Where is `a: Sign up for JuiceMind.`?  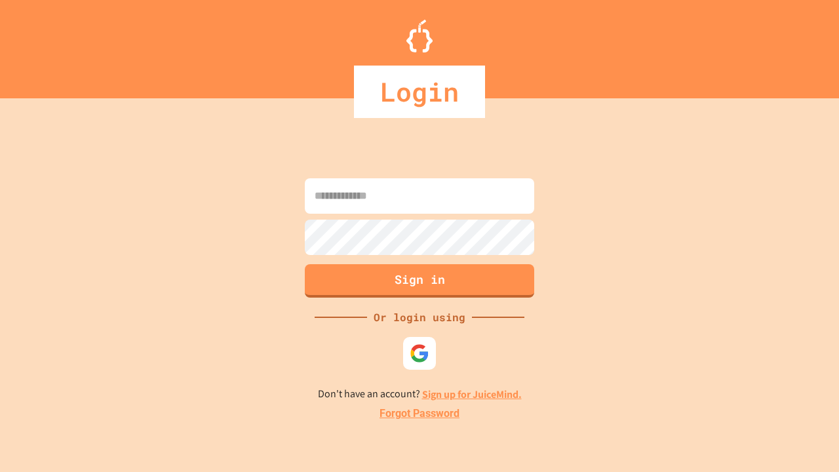 a: Sign up for JuiceMind. is located at coordinates (472, 394).